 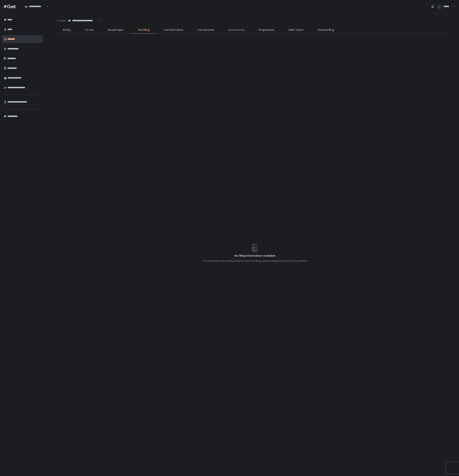 I want to click on button: Back, so click(x=61, y=21).